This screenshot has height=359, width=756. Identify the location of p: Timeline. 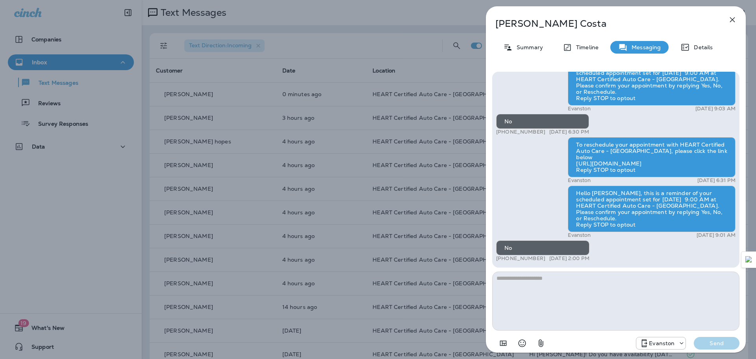
(585, 47).